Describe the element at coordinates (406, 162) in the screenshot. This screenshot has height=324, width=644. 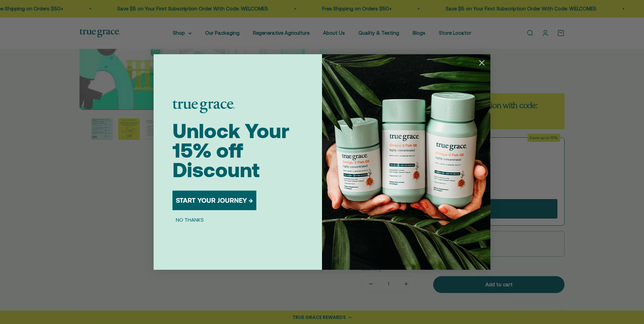
I see `img: 098727d5-50f8-4f9b-9554-844bb8da1403.jpeg` at that location.